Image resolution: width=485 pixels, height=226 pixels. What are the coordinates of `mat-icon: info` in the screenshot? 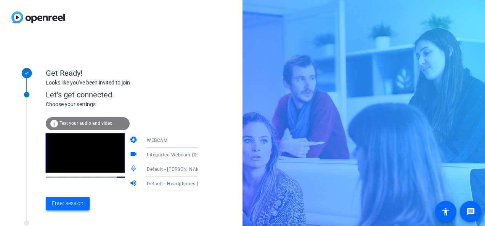 It's located at (54, 124).